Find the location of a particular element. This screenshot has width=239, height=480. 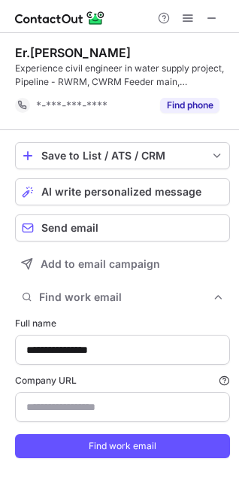

div: Save to List / ATS / CRM is located at coordinates (123, 156).